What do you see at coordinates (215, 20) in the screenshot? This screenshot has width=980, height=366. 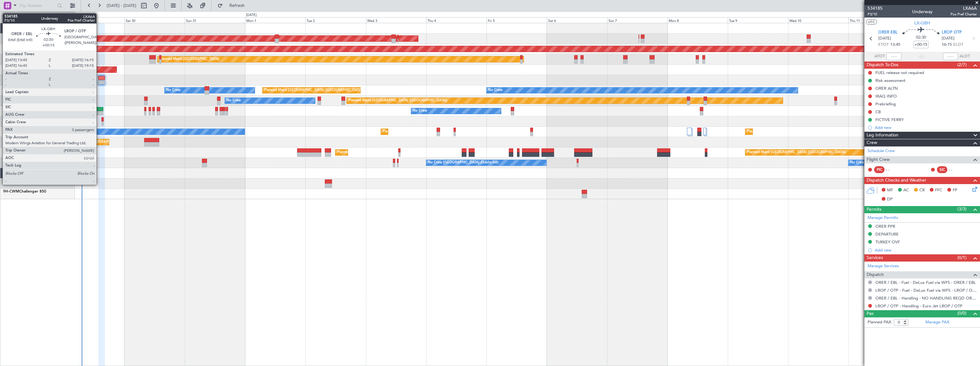 I see `div: Sun 31` at bounding box center [215, 20].